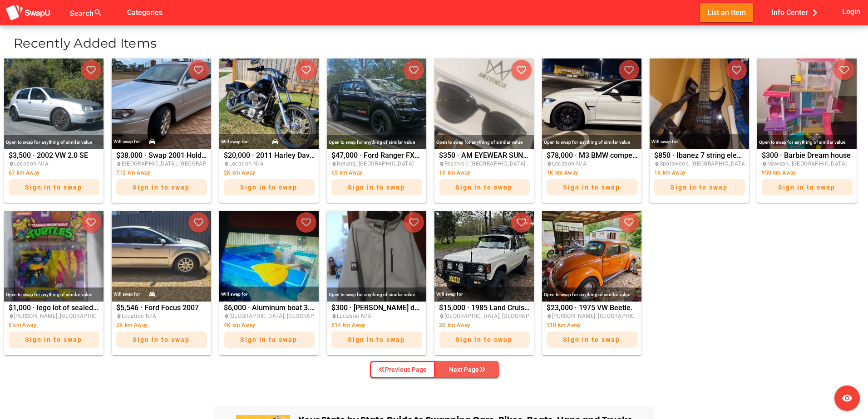  I want to click on span: 110 km Away, so click(563, 325).